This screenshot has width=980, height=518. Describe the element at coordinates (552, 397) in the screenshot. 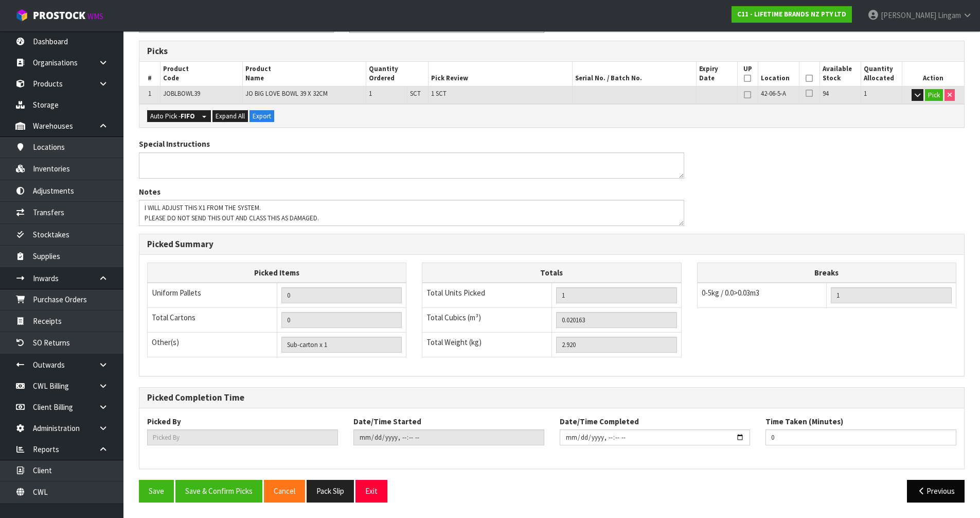

I see `h3: Picked Completion Time` at that location.